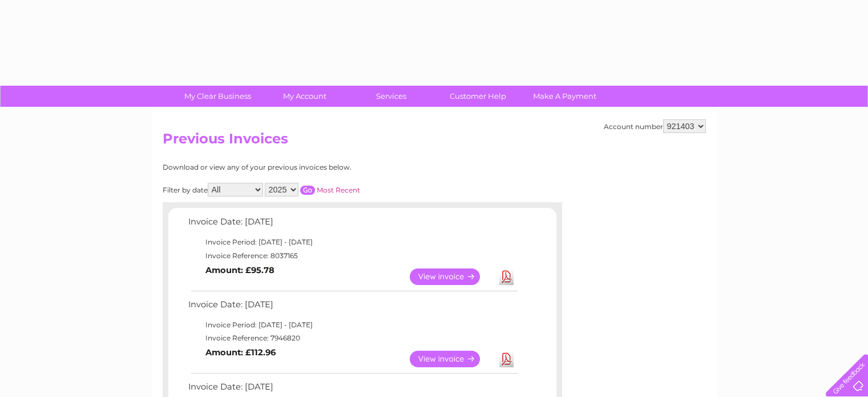 The image size is (868, 397). I want to click on b: Amount: £95.78, so click(239, 270).